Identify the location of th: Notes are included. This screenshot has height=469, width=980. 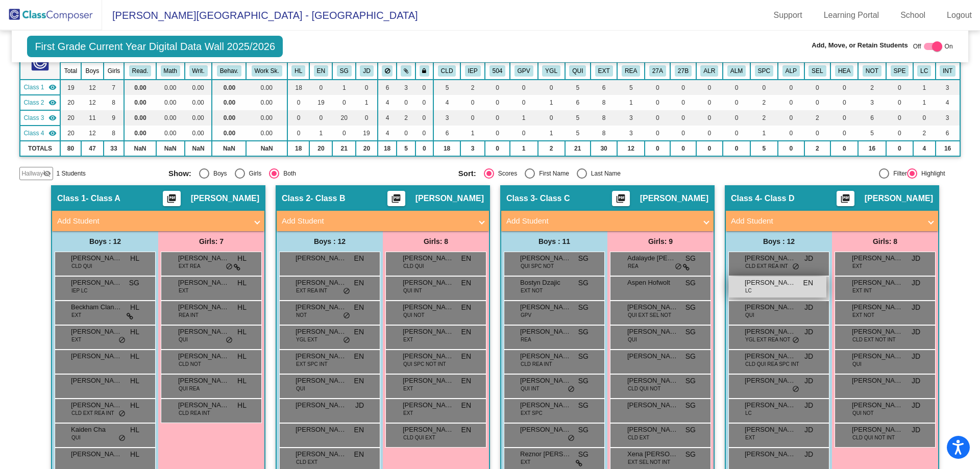
(872, 71).